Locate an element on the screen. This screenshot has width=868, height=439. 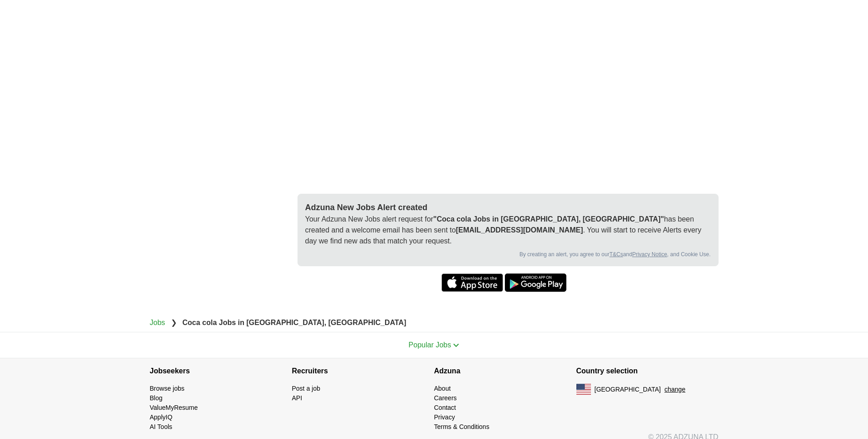
h2: Adzuna New Jobs Alert created is located at coordinates (508, 207).